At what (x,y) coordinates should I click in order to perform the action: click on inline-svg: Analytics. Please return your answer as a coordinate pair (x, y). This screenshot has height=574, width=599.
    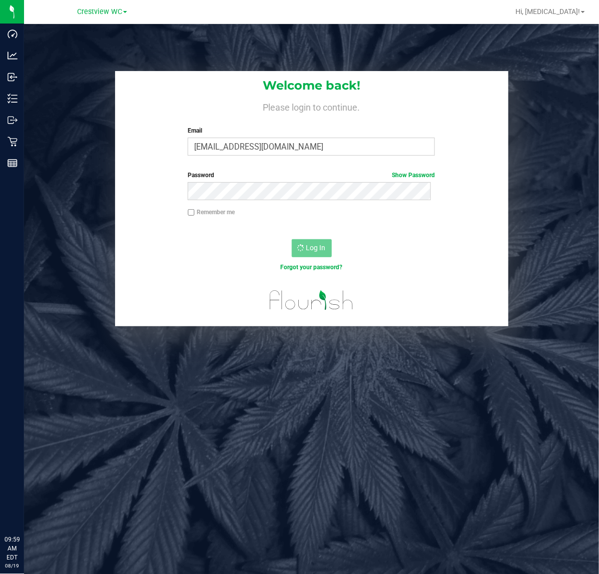
    Looking at the image, I should click on (13, 56).